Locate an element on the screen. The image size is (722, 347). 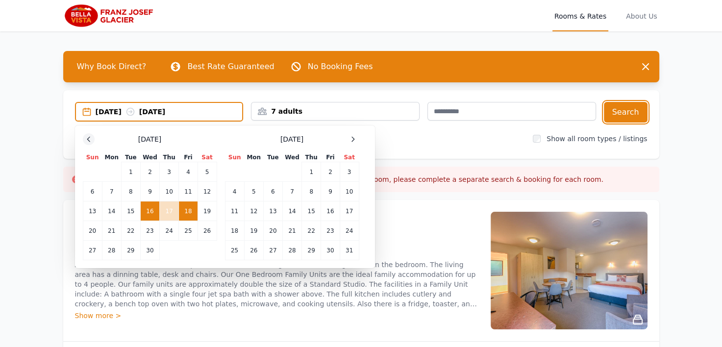
span: Why Book Direct? is located at coordinates (112, 67).